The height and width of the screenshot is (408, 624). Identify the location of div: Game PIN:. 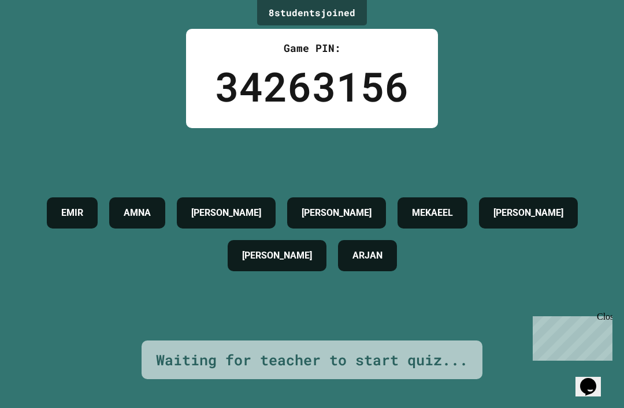
(312, 48).